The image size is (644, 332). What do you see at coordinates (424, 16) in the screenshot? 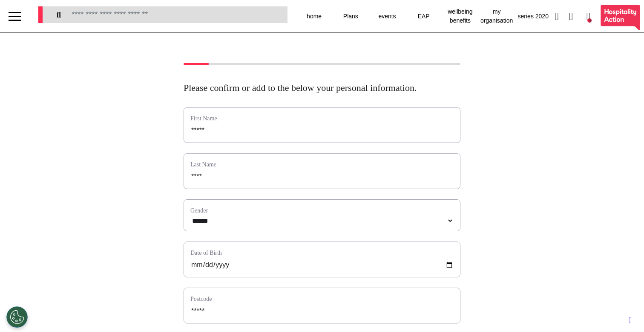
I see `div: EAP` at bounding box center [424, 16].